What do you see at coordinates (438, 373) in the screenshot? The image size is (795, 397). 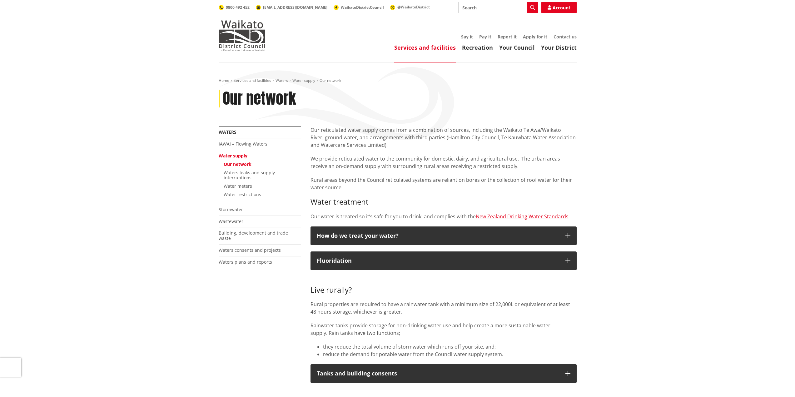 I see `p: Tanks and building consents` at bounding box center [438, 373].